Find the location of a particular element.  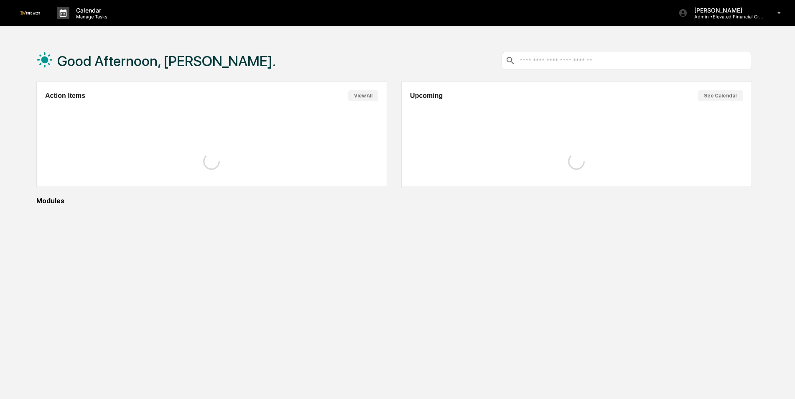

button: See Calendar is located at coordinates (720, 96).